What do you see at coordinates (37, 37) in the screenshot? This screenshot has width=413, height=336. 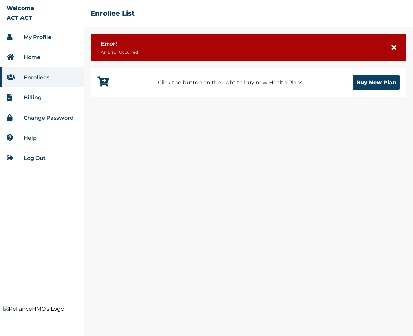 I see `a: My Profile` at bounding box center [37, 37].